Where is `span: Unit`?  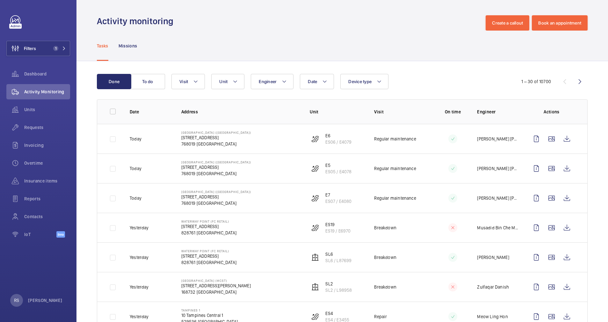 span: Unit is located at coordinates (223, 82).